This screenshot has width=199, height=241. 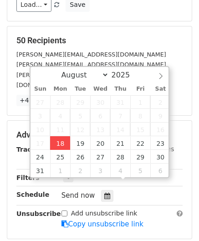 I want to click on span: August 12, 2025, so click(x=80, y=130).